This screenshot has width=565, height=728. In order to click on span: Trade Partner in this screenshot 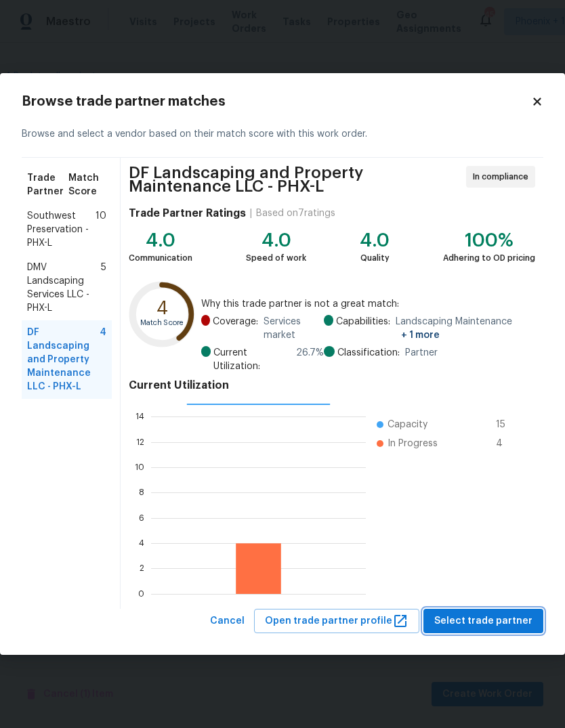, I will do `click(48, 185)`.